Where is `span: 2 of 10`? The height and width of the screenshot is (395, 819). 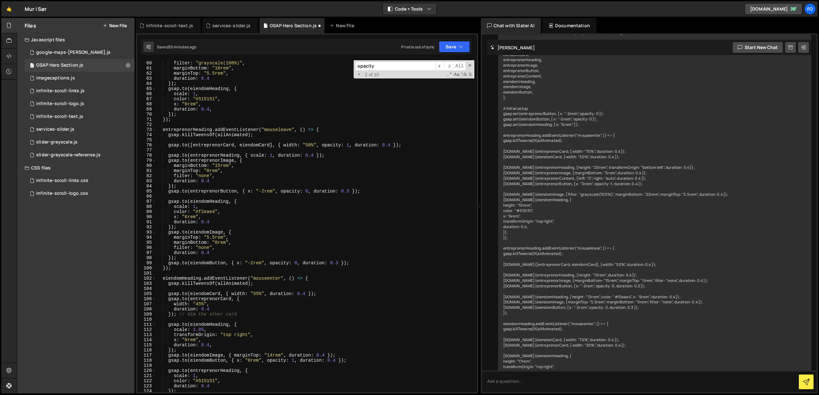 span: 2 of 10 is located at coordinates (372, 75).